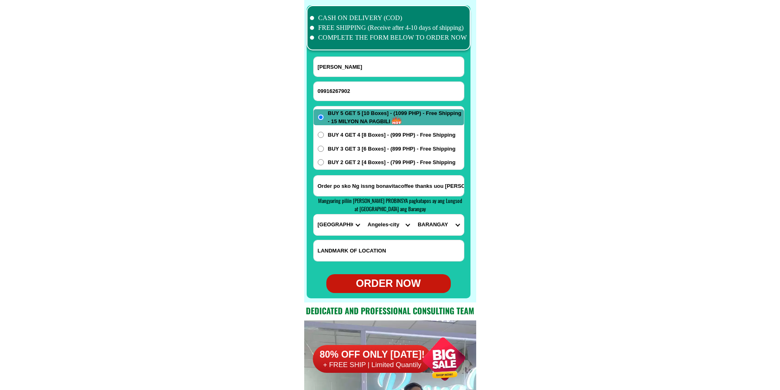 The width and height of the screenshot is (780, 390). What do you see at coordinates (389, 67) in the screenshot?
I see `input: Input full_name` at bounding box center [389, 67].